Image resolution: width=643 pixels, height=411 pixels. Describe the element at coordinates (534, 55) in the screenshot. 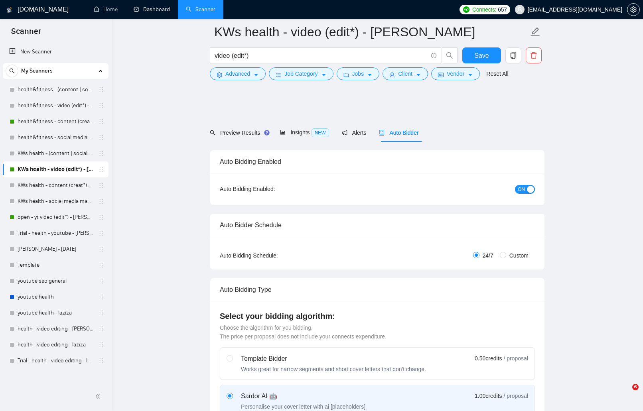

I see `span: delete` at that location.